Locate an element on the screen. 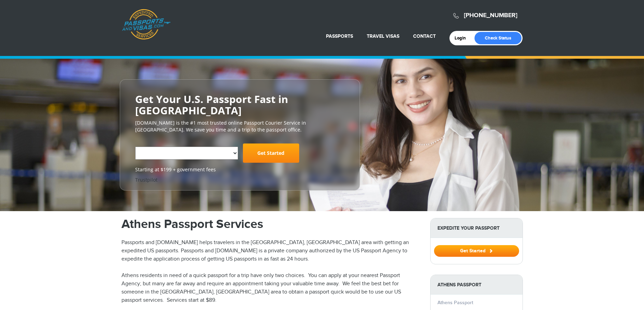  strong: Athens Passport is located at coordinates (476, 284).